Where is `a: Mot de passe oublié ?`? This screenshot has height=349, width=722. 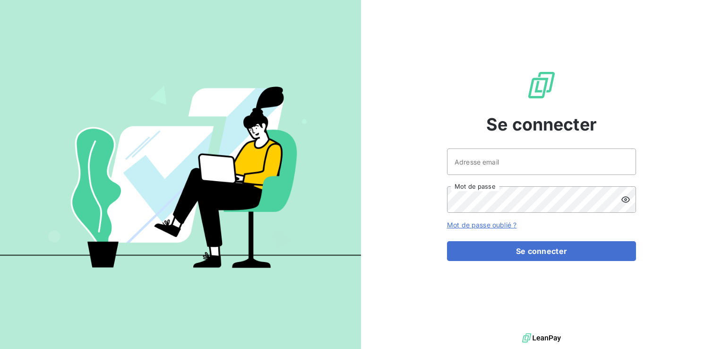 a: Mot de passe oublié ? is located at coordinates (482, 225).